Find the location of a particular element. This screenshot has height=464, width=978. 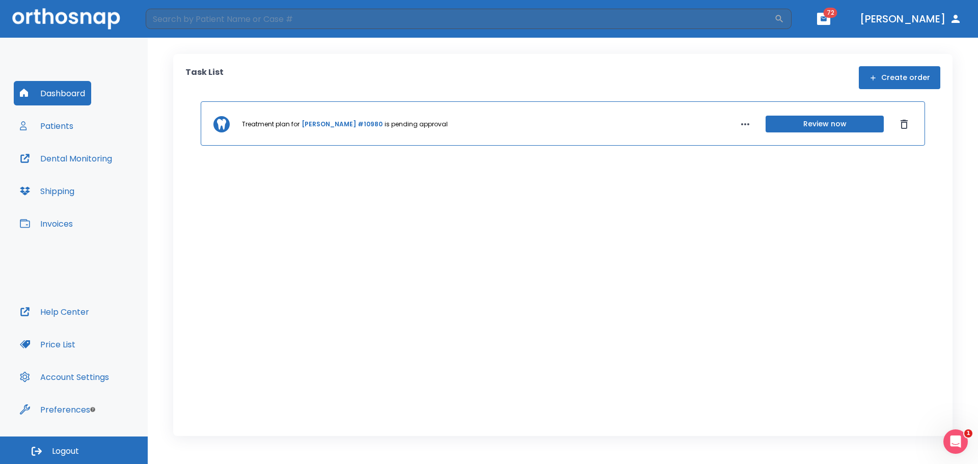

button: Account Settings is located at coordinates (64, 377).